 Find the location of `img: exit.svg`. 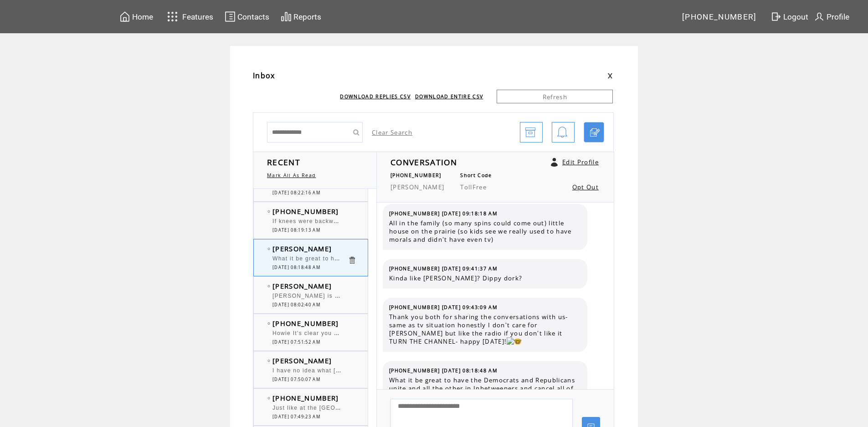

img: exit.svg is located at coordinates (776, 16).